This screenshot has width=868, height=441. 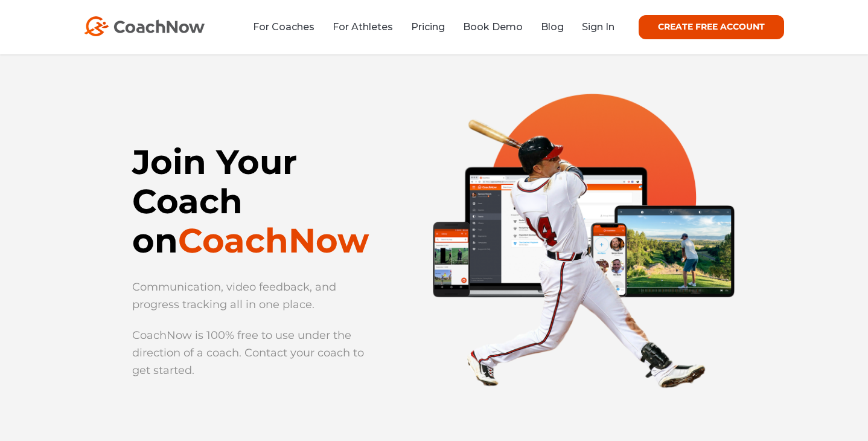 I want to click on h1: Join Your Coach on, so click(x=258, y=201).